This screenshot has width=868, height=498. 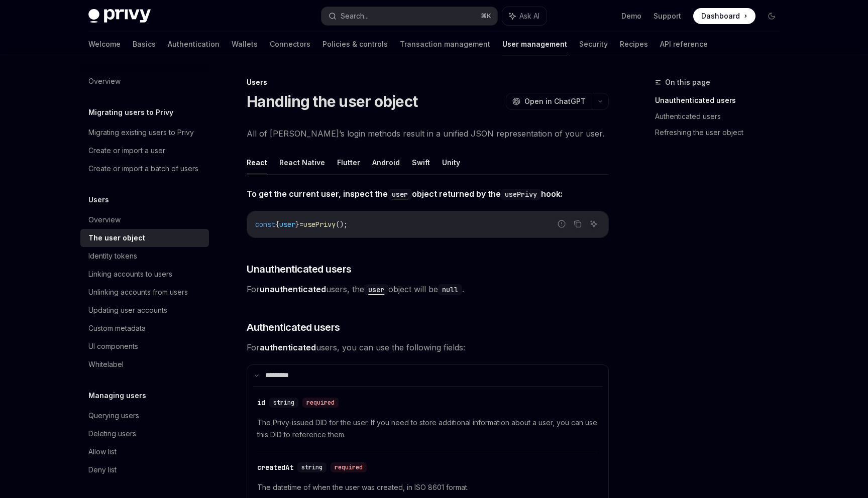 What do you see at coordinates (145, 133) in the screenshot?
I see `a: Migrating existing users to Privy` at bounding box center [145, 133].